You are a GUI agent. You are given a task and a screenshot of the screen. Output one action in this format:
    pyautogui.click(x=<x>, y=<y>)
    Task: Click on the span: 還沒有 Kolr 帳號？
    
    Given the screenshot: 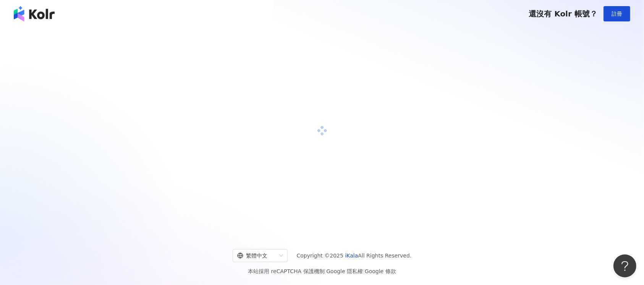 What is the action you would take?
    pyautogui.click(x=563, y=14)
    